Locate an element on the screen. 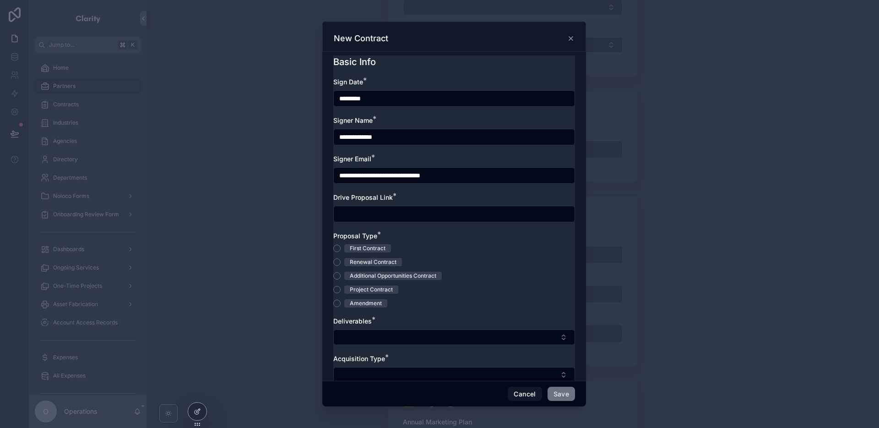 The width and height of the screenshot is (879, 428). button: Save is located at coordinates (561, 394).